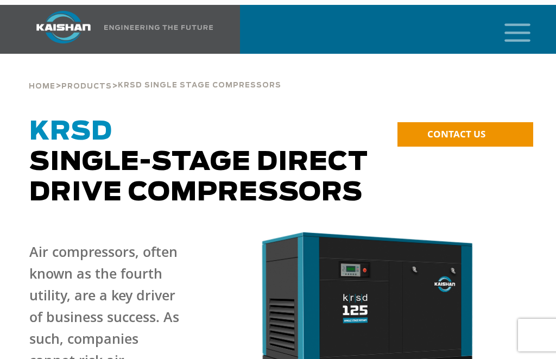 This screenshot has width=556, height=359. Describe the element at coordinates (159, 27) in the screenshot. I see `img: Engineering the future` at that location.